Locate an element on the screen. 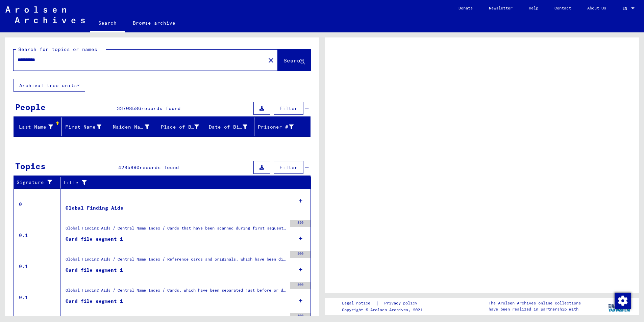 The image size is (644, 322). mat-header-cell: Date of Birth is located at coordinates (230, 127).